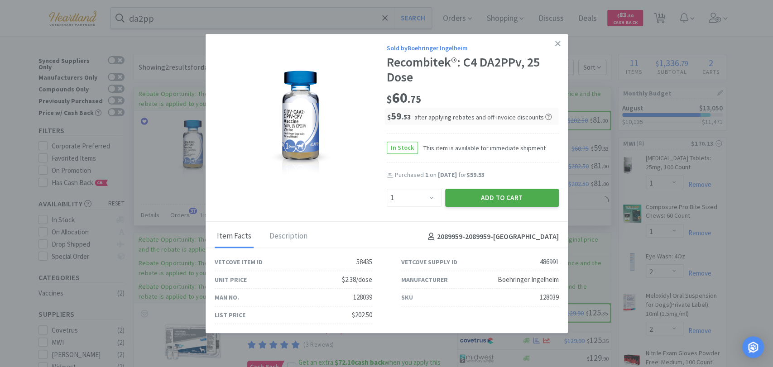 The image size is (773, 367). What do you see at coordinates (476, 175) in the screenshot?
I see `span: $59.53` at bounding box center [476, 175].